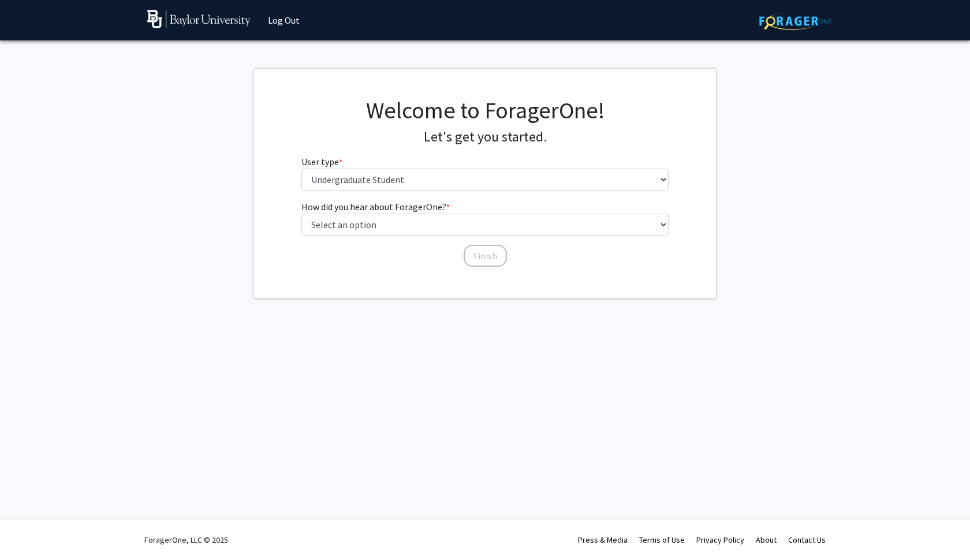  Describe the element at coordinates (603, 539) in the screenshot. I see `a: Press & Media` at that location.